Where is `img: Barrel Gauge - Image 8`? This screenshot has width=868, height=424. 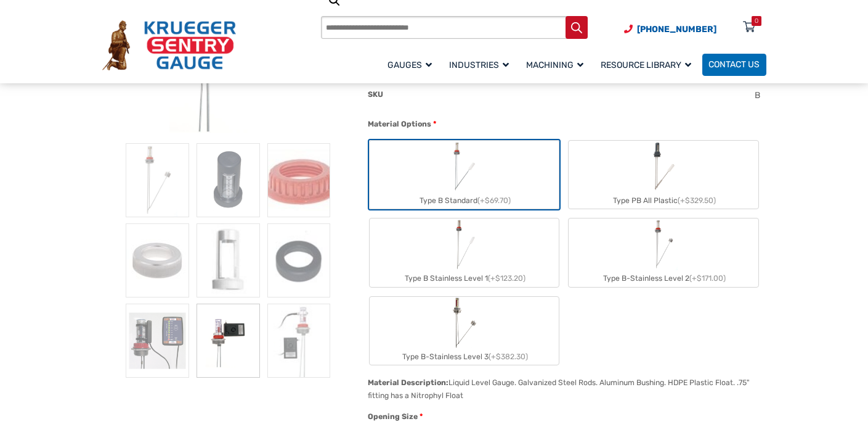 img: Barrel Gauge - Image 8 is located at coordinates (228, 340).